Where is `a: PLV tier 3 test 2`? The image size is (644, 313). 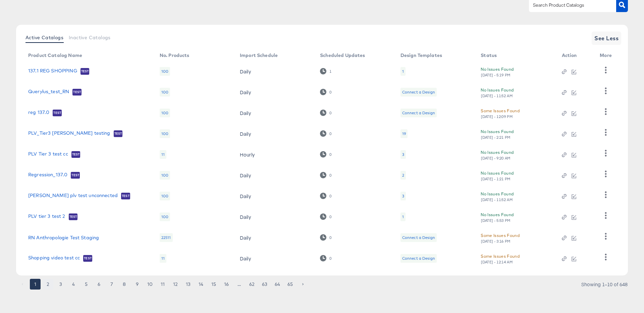
a: PLV tier 3 test 2 is located at coordinates (47, 217).